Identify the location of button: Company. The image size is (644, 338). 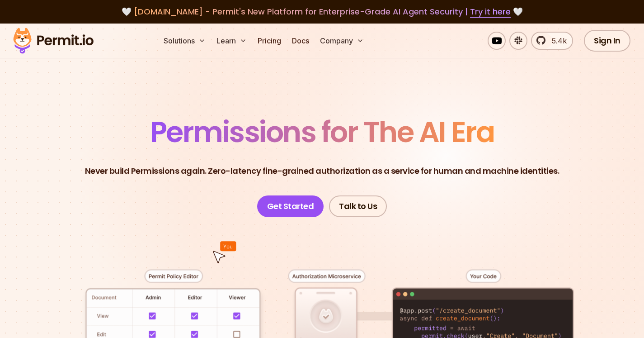
(342, 41).